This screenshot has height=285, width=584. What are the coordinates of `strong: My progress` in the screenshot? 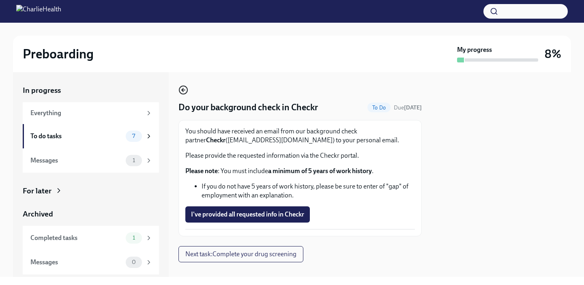 It's located at (475, 50).